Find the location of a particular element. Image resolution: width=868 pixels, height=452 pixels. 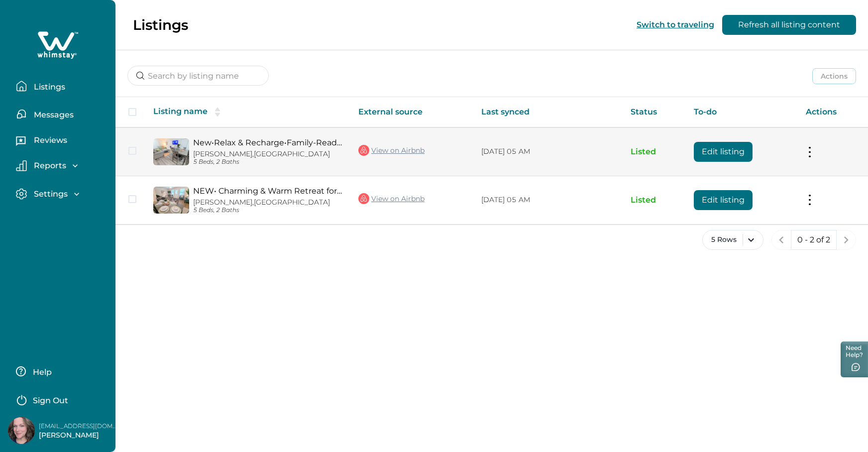

button: Reports is located at coordinates (62, 166).